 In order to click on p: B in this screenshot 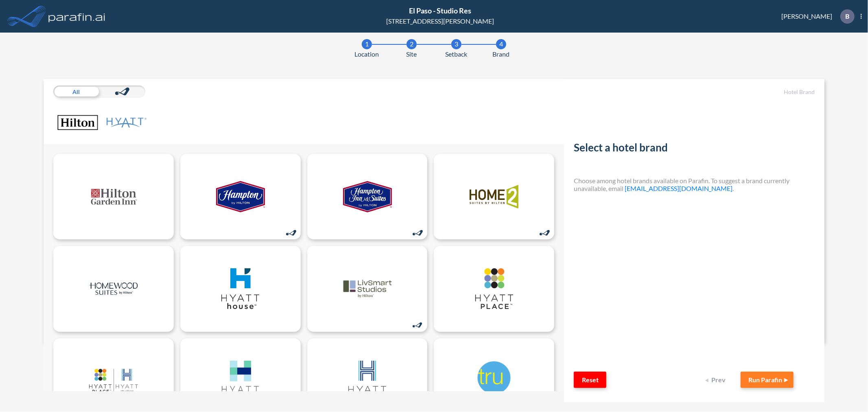, I will do `click(847, 16)`.